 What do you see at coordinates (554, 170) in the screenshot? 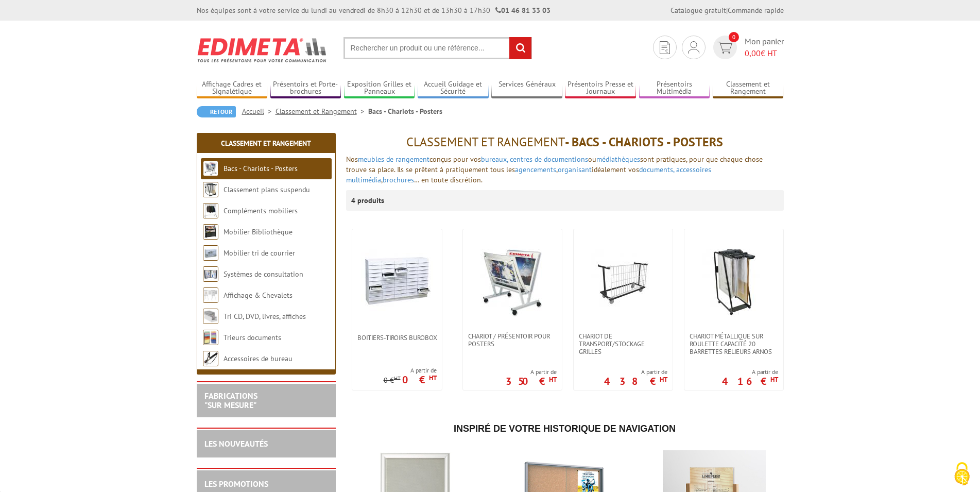
I see `font: Nos conçus pour vos ou sont pratiques, pour que chaque chose trouve sa place. Ils se prêtent à pr...` at bounding box center [554, 170].